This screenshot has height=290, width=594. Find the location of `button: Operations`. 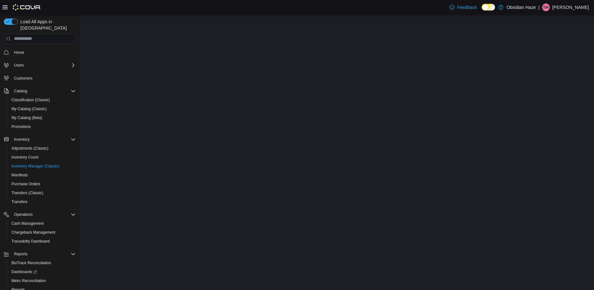

button: Operations is located at coordinates (23, 215).